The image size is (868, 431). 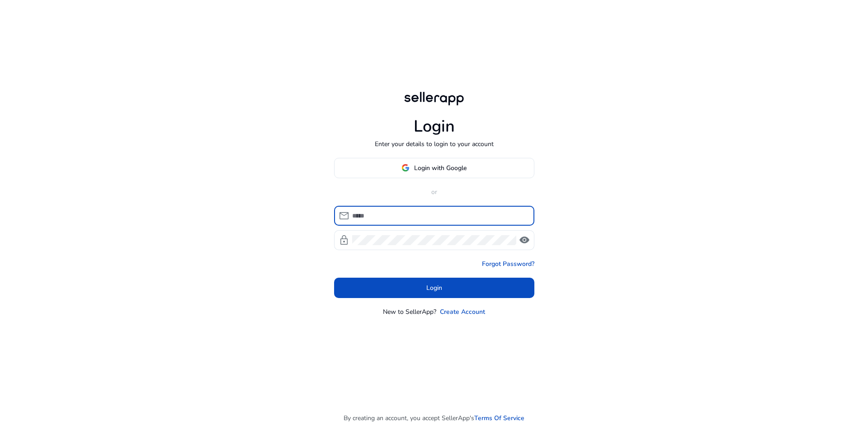 What do you see at coordinates (434, 192) in the screenshot?
I see `p: or` at bounding box center [434, 192].